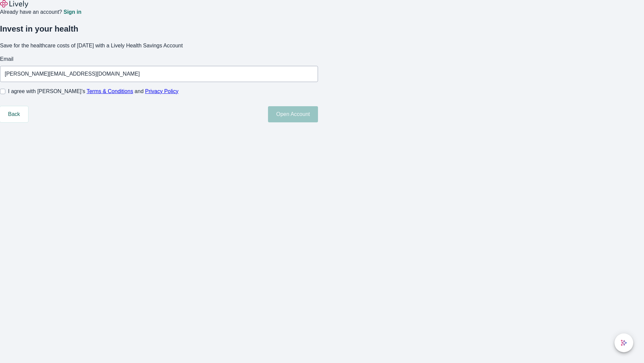  Describe the element at coordinates (624, 343) in the screenshot. I see `button: chat` at that location.